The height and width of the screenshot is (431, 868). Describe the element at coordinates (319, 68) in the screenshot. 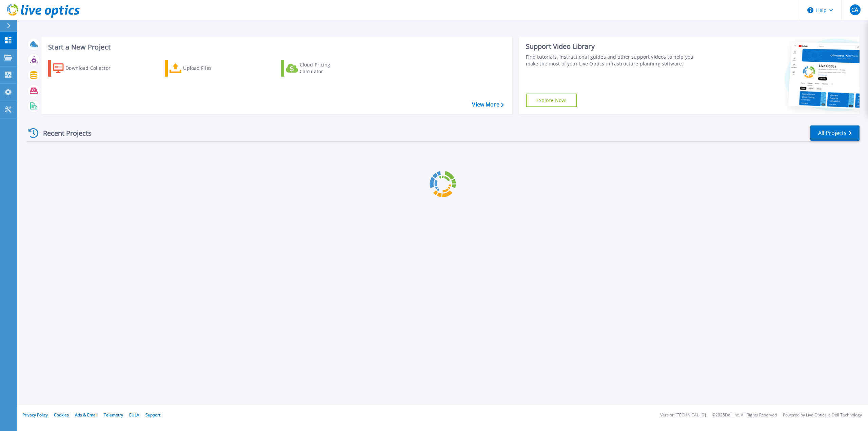

I see `a: Cloud Pricing Calculator` at that location.